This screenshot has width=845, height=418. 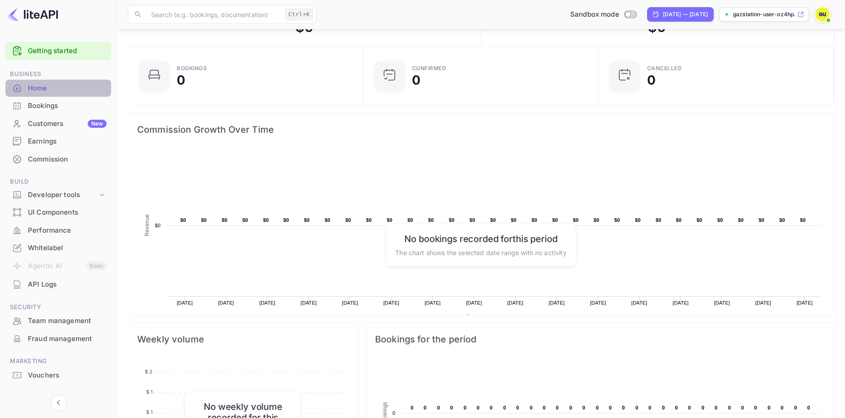 I want to click on span: Business, so click(x=58, y=74).